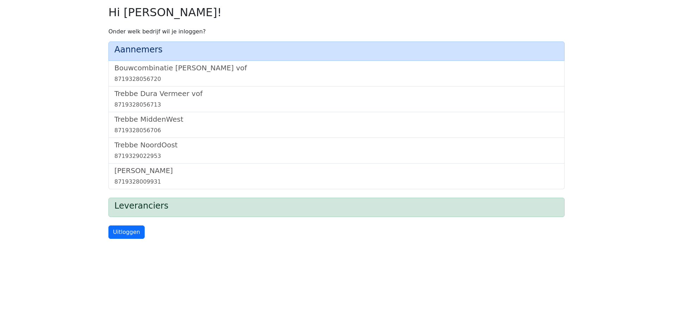  Describe the element at coordinates (336, 125) in the screenshot. I see `a: Trebbe MiddenWest8719328056706` at that location.